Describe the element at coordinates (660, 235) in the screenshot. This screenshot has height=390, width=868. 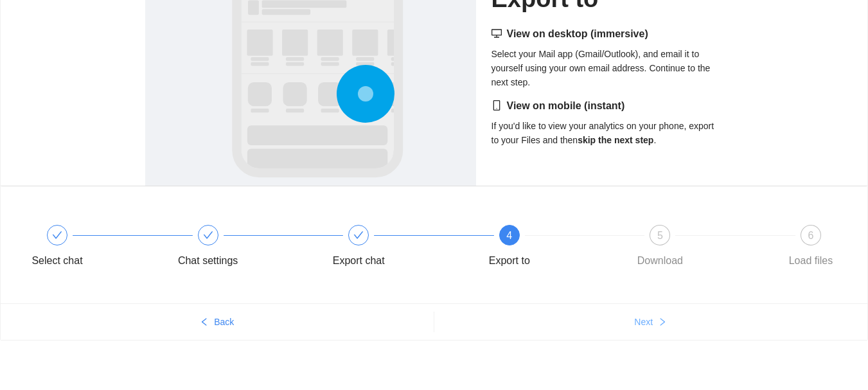
I see `span: 5` at that location.